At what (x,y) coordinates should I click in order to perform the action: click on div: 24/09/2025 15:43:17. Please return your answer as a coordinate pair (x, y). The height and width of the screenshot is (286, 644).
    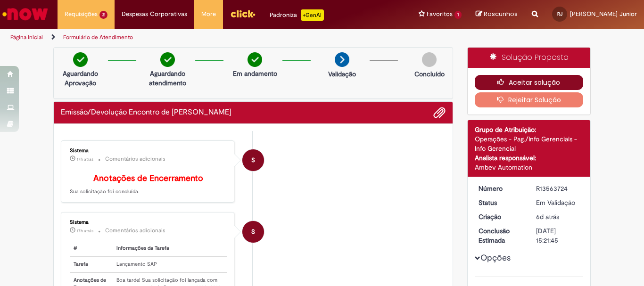
    Looking at the image, I should click on (558, 217).